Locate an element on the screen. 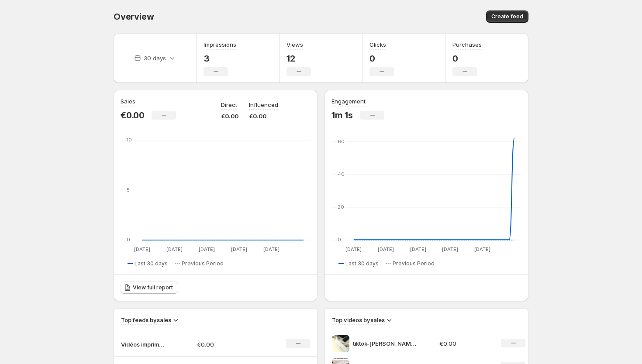  h3: Sales is located at coordinates (128, 101).